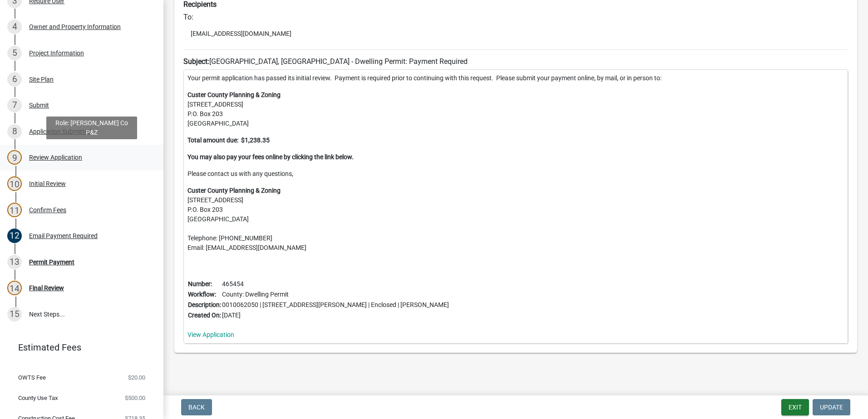 The image size is (868, 419). Describe the element at coordinates (78, 347) in the screenshot. I see `a: Estimated Fees` at that location.